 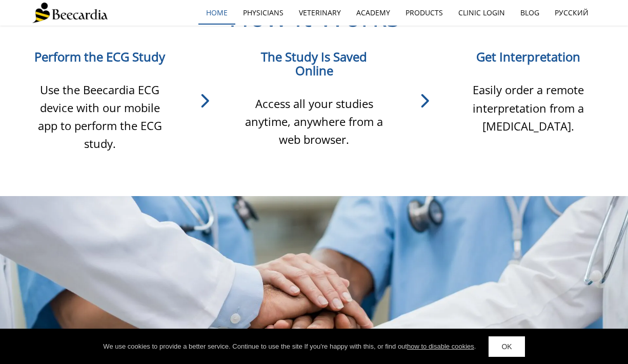 I want to click on a: Русский, so click(x=571, y=13).